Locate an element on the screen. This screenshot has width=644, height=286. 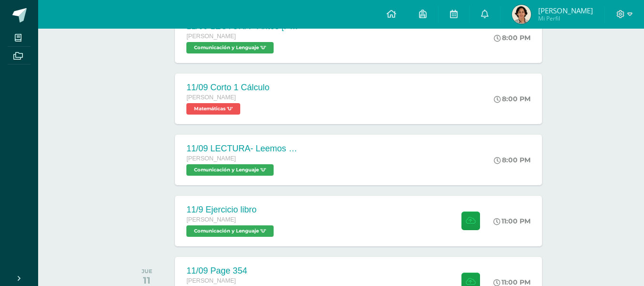
span: Mi Perfil is located at coordinates (565, 18).